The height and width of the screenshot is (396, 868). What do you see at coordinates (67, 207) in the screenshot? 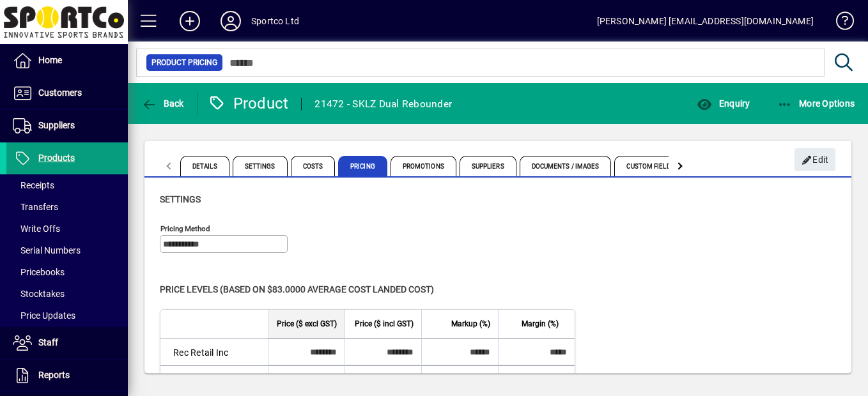
I see `a: Transfers` at bounding box center [67, 207].